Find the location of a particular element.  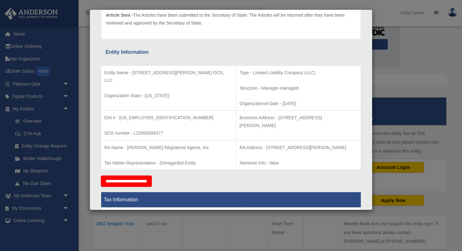

p: Type - Limited Liability Company (LLC) is located at coordinates (299, 73).